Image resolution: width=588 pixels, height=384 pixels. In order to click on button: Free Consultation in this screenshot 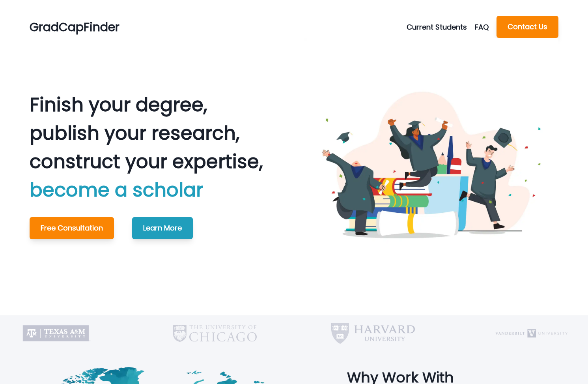, I will do `click(72, 228)`.